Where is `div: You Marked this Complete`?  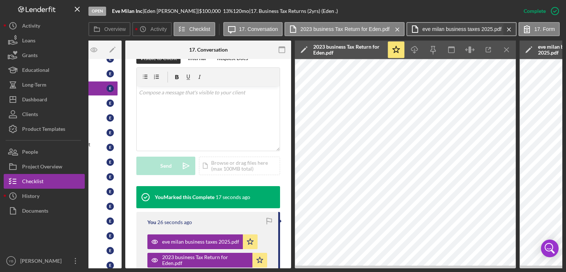 div: You Marked this Complete is located at coordinates (184, 197).